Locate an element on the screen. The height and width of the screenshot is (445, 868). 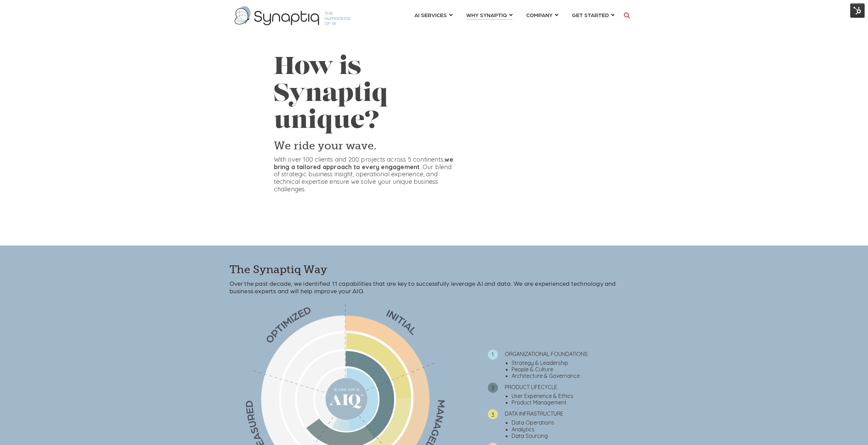
img: synaptiq logo-1 is located at coordinates (293, 16).